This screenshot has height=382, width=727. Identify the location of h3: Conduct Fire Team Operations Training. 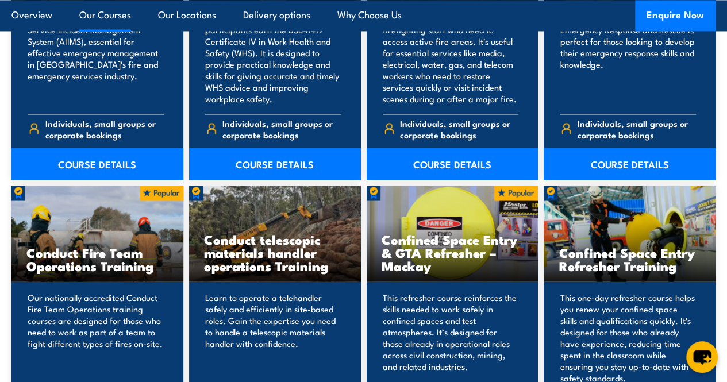
(97, 258).